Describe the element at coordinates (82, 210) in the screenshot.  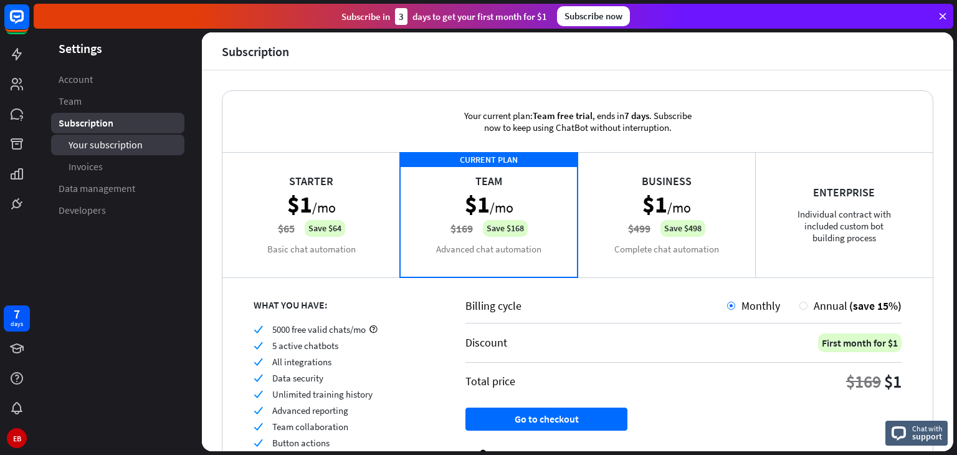
I see `span: Developers` at that location.